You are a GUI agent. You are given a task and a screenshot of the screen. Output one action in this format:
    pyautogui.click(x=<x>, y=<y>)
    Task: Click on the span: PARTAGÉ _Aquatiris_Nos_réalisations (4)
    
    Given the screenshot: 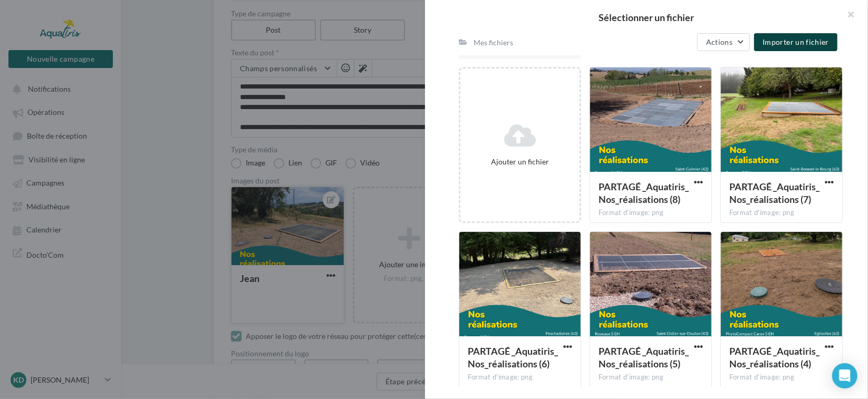 What is the action you would take?
    pyautogui.click(x=774, y=357)
    